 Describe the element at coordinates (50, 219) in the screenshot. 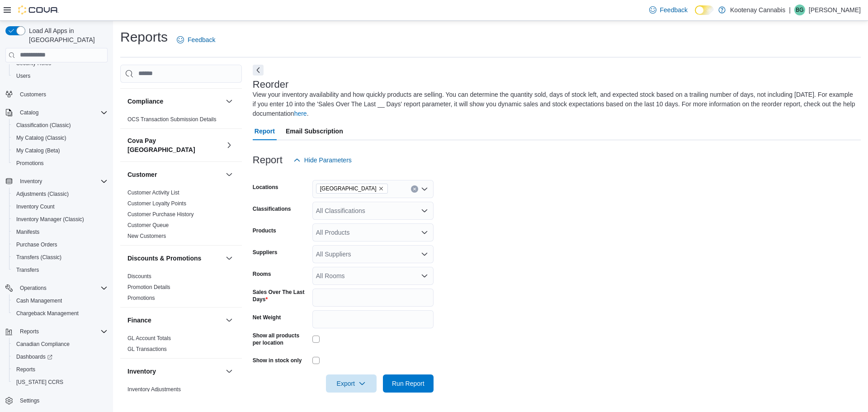

I see `span: Inventory Manager (Classic)` at that location.